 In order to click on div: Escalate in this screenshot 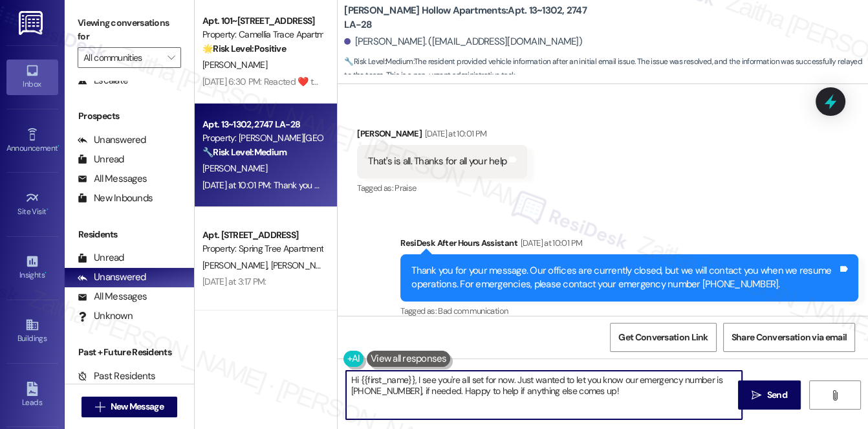, I will do `click(103, 80)`.